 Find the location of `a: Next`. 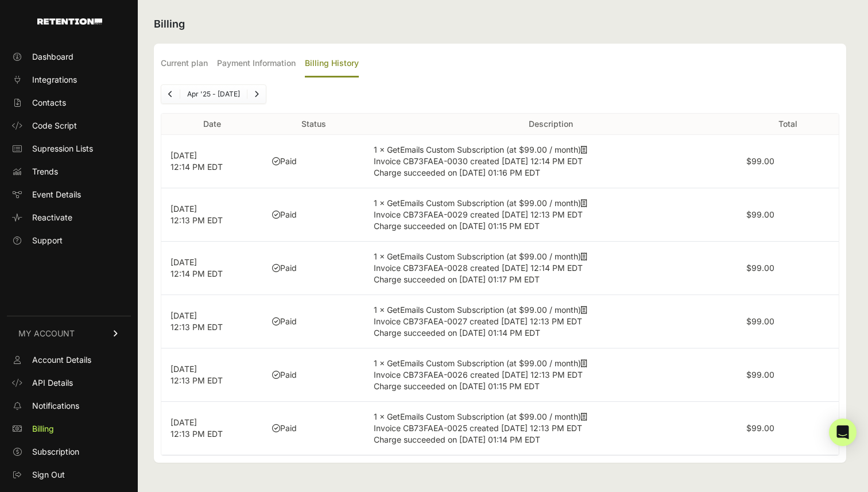

a: Next is located at coordinates (257, 94).